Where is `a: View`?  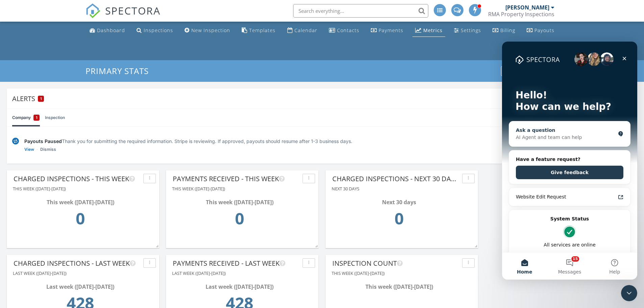
a: View is located at coordinates (29, 149).